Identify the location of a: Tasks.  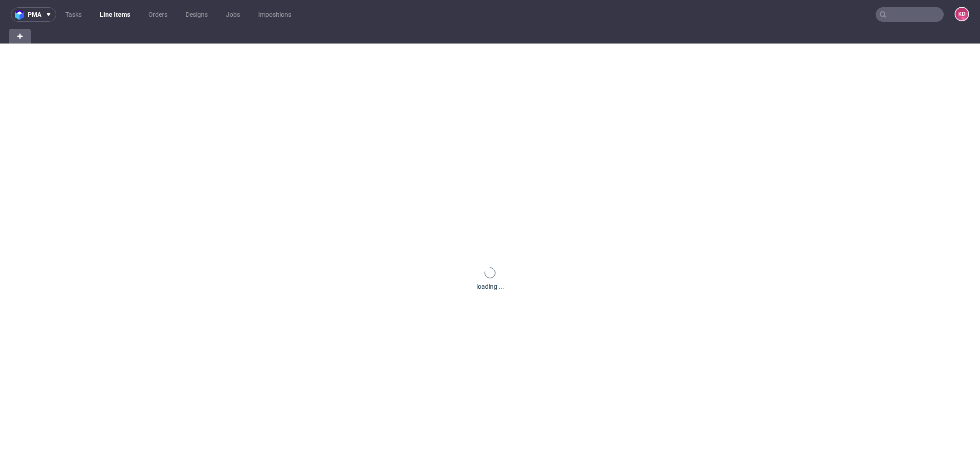
(74, 15).